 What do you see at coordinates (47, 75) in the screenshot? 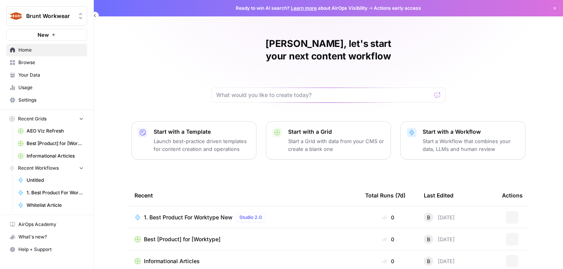
I see `a: Your Data` at bounding box center [47, 75].